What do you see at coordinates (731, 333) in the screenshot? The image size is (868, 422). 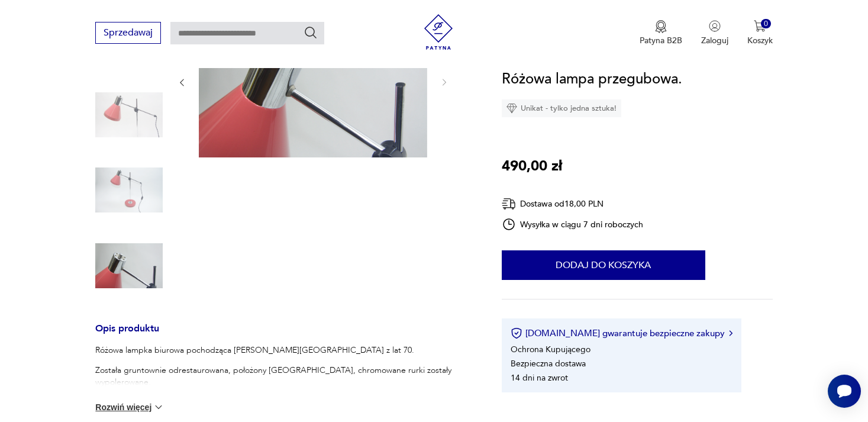 I see `img: Ikona strzałki w prawo` at bounding box center [731, 333].